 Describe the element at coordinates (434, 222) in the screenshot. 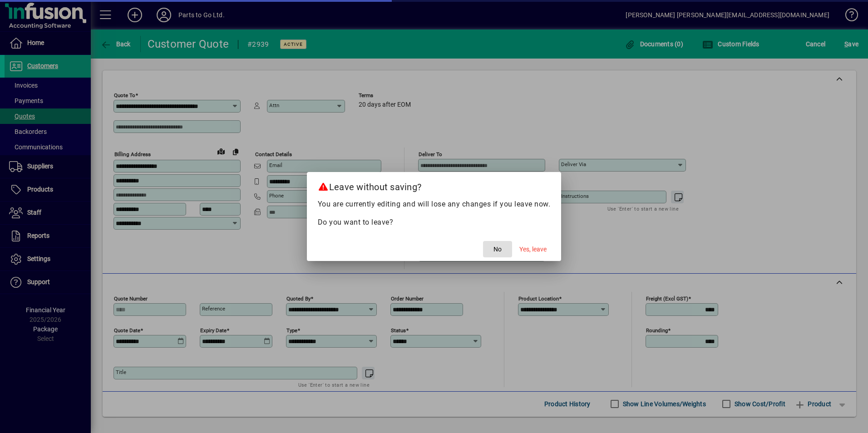

I see `p: Do you want to leave?` at that location.